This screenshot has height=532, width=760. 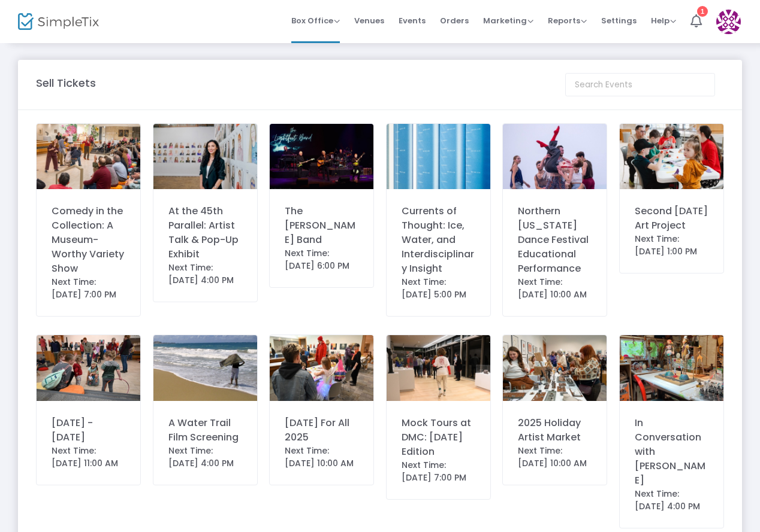 I want to click on img: IMG0561.jpg, so click(x=671, y=368).